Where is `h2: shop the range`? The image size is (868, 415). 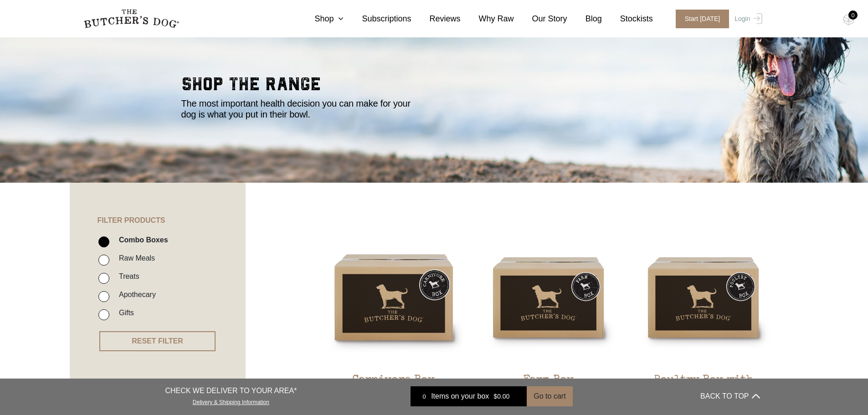
h2: shop the range is located at coordinates (434, 87).